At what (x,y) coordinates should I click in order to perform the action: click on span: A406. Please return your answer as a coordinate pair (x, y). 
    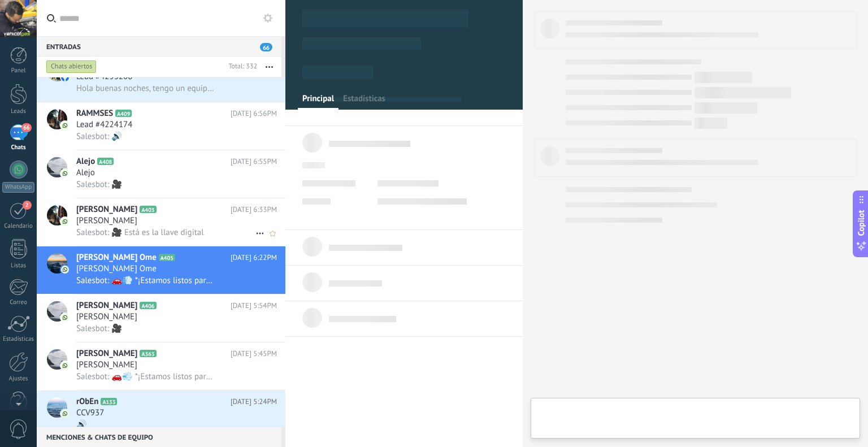
    Looking at the image, I should click on (148, 305).